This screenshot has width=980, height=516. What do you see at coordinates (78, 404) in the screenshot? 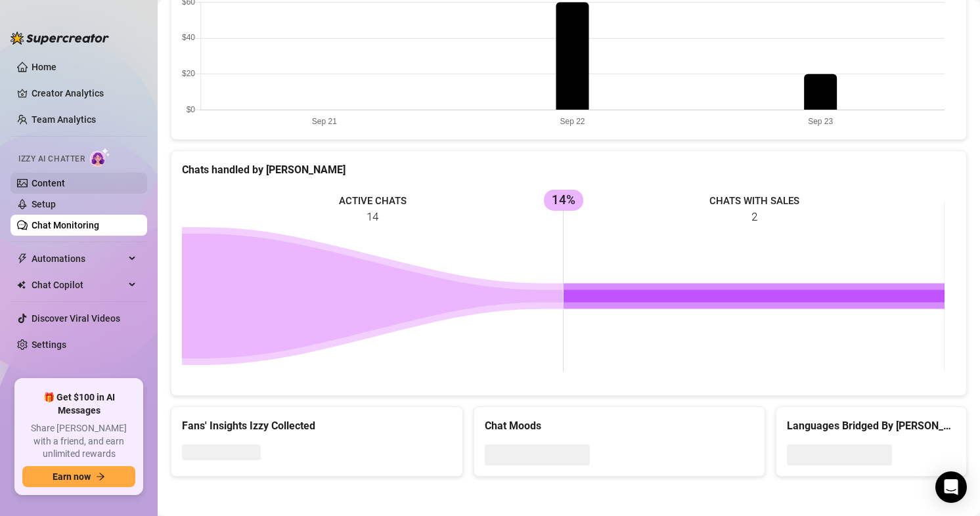
I see `span: 🎁 Get $100 in AI Messages` at bounding box center [78, 404].